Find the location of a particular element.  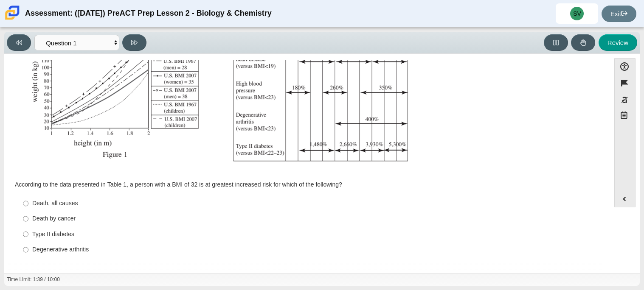

button: Flag item is located at coordinates (625, 83).